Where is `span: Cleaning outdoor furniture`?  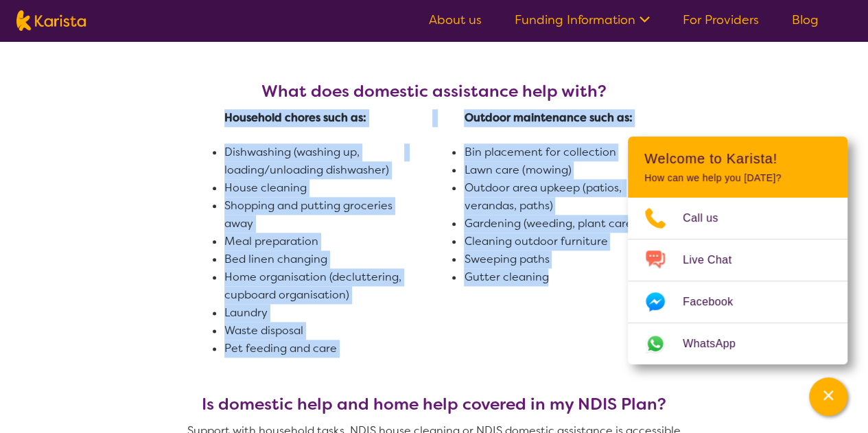 span: Cleaning outdoor furniture is located at coordinates (535, 241).